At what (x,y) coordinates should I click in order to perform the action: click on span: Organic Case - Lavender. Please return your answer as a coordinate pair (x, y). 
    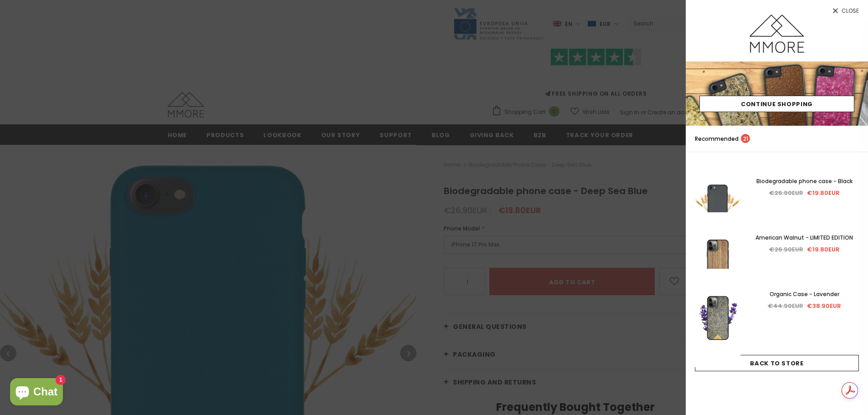
    Looking at the image, I should click on (805, 294).